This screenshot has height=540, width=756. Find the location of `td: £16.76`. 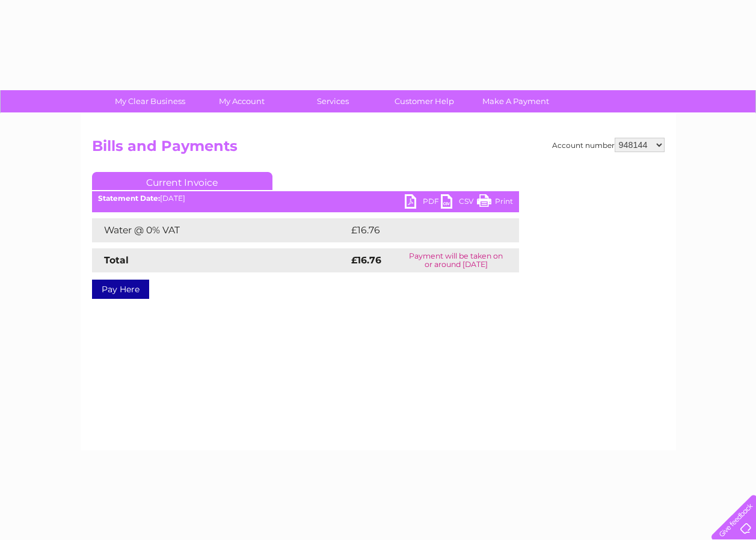

td: £16.76 is located at coordinates (421, 230).